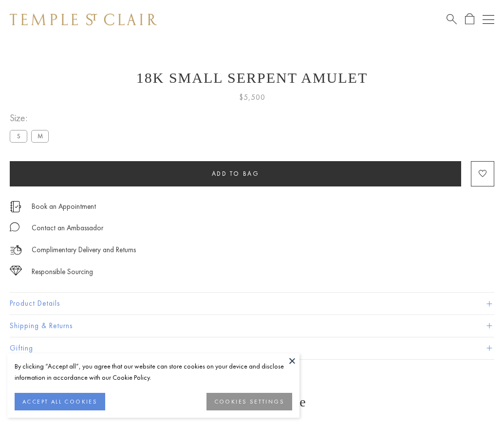  Describe the element at coordinates (84, 250) in the screenshot. I see `p: Complimentary Delivery and Returns` at that location.